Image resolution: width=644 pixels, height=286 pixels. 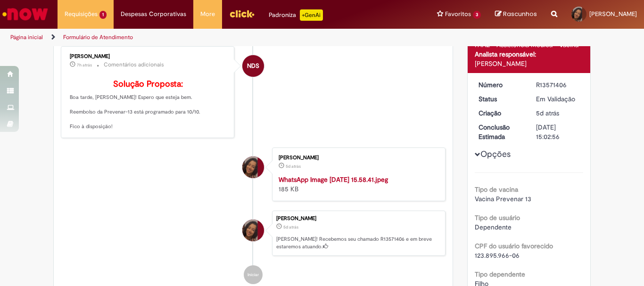 What do you see at coordinates (500, 132) in the screenshot?
I see `dt: Conclusão Estimada` at bounding box center [500, 132].